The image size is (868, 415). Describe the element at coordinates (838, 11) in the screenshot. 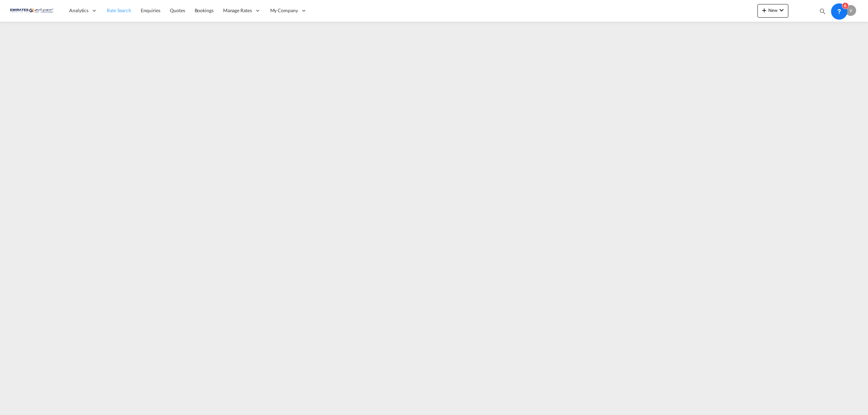

I see `div: Help` at that location.